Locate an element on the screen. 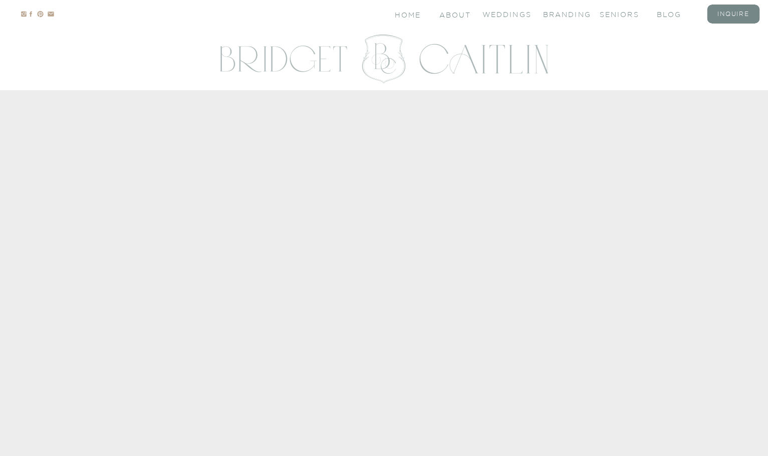  a: seniors is located at coordinates (620, 14).